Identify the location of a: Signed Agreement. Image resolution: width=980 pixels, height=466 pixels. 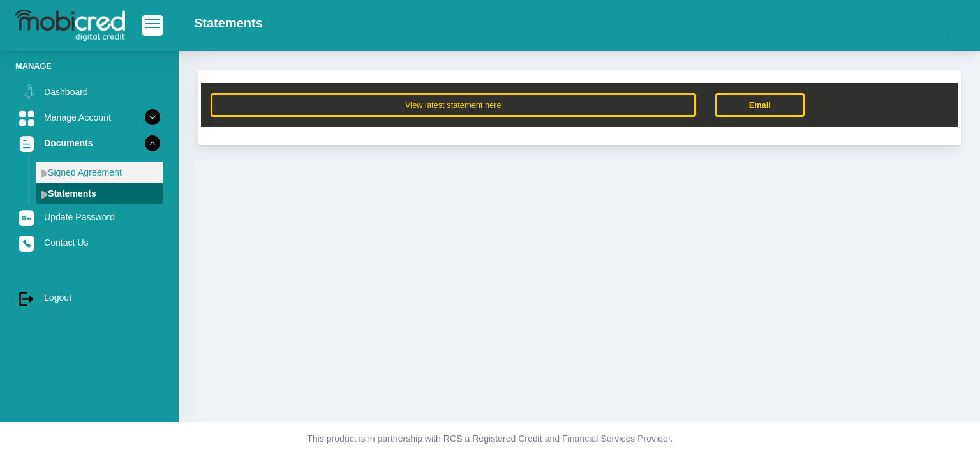
(99, 172).